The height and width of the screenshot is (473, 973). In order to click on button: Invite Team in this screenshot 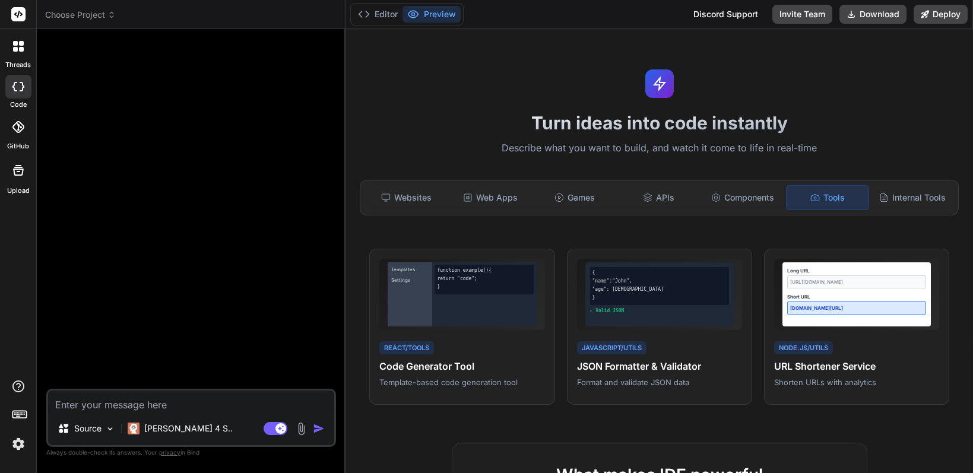, I will do `click(802, 14)`.